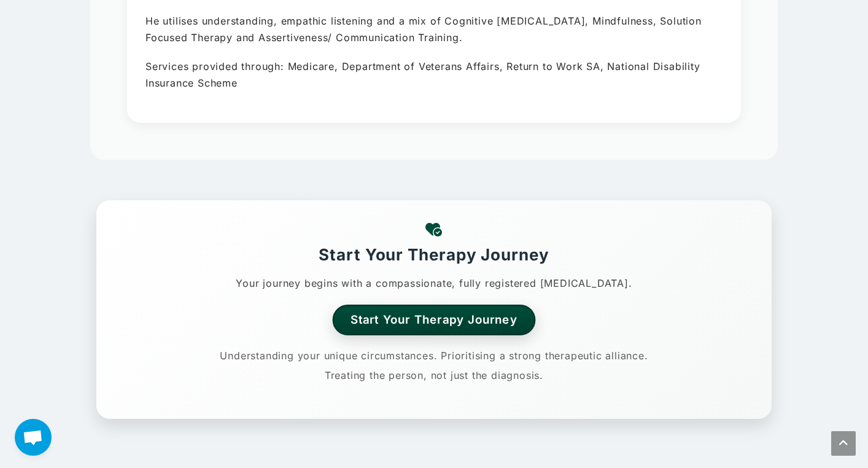  What do you see at coordinates (434, 255) in the screenshot?
I see `h3: Start Your Therapy Journey` at bounding box center [434, 255].